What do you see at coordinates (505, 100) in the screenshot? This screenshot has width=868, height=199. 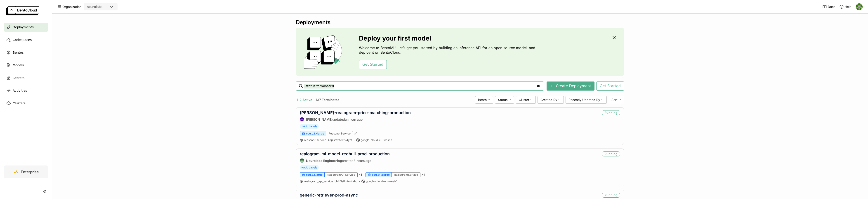 I see `div: Status` at bounding box center [505, 100].